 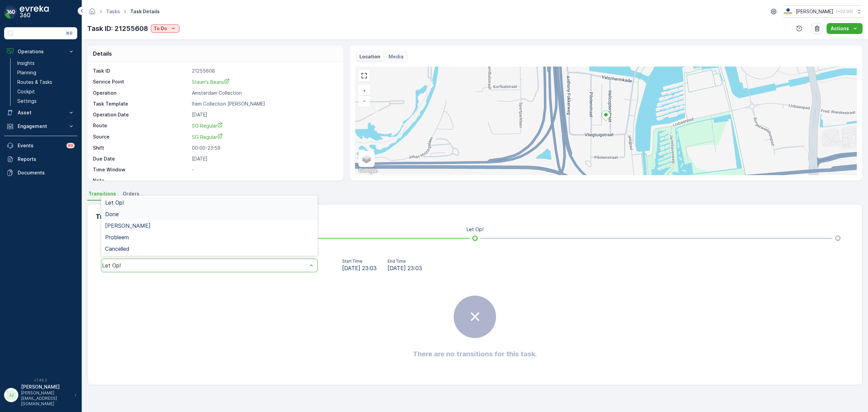 I want to click on p: Reports, so click(x=46, y=159).